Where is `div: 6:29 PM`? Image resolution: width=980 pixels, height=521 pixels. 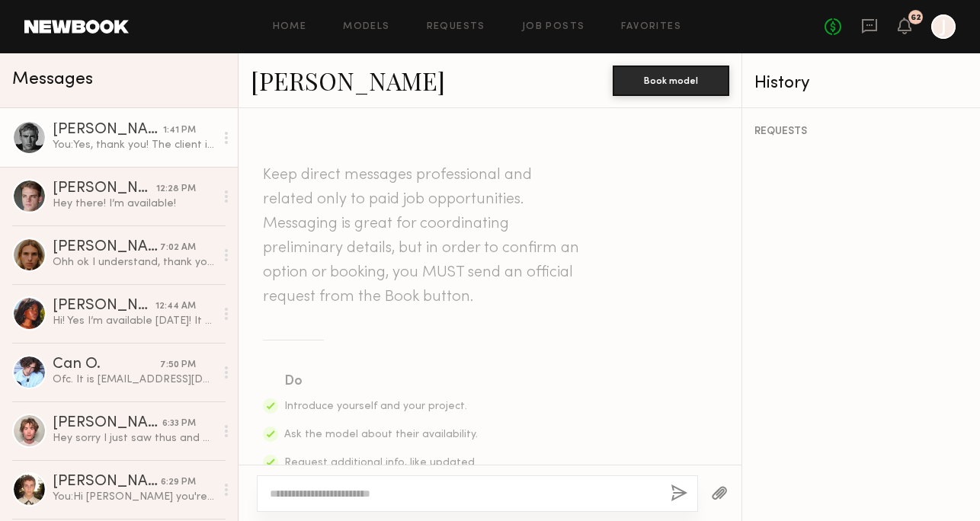 div: 6:29 PM is located at coordinates (178, 482).